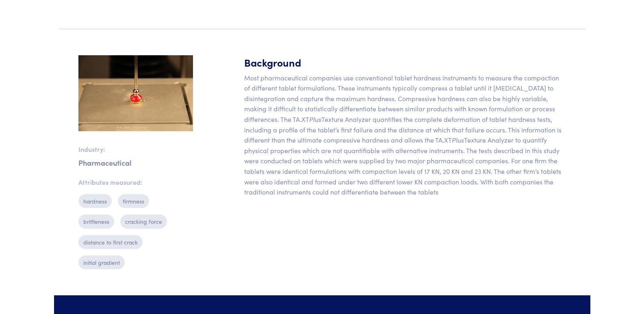 This screenshot has width=644, height=314. Describe the element at coordinates (102, 263) in the screenshot. I see `p: initial gradient` at that location.